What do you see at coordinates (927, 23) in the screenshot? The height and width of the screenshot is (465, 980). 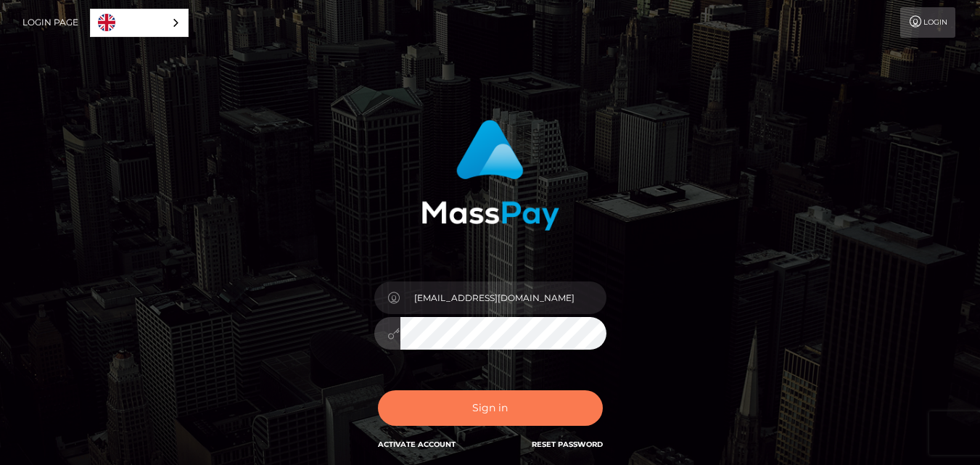 I see `a: Login` at bounding box center [927, 23].